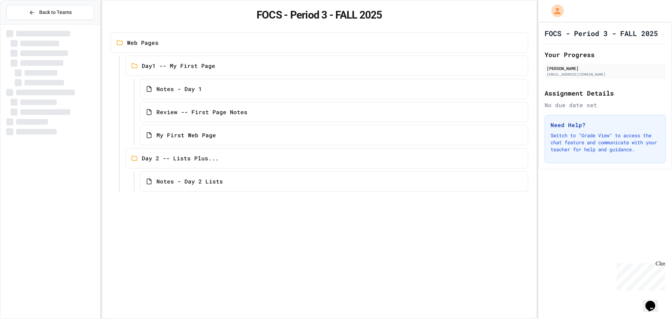  Describe the element at coordinates (179, 66) in the screenshot. I see `span: Day1 -- My First Page` at that location.